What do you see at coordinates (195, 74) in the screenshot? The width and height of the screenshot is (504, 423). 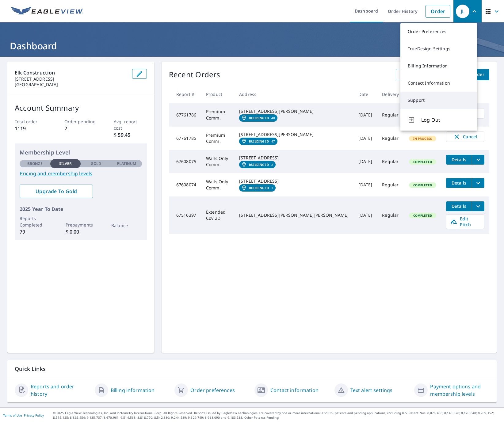 I see `p: Recent Orders` at bounding box center [195, 74].